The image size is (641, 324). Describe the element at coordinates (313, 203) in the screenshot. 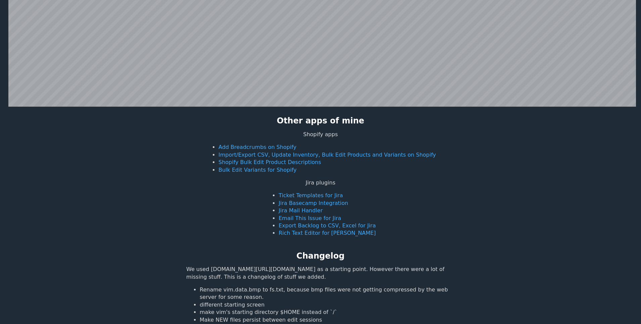

I see `a: Jira Basecamp Integration` at that location.